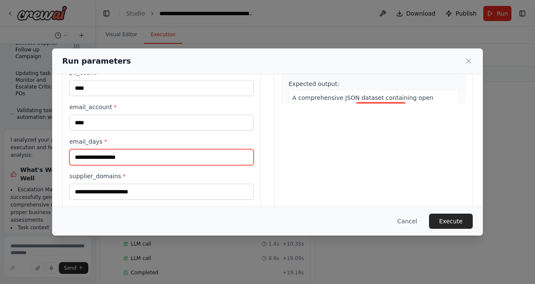 Image resolution: width=535 pixels, height=284 pixels. Describe the element at coordinates (451, 221) in the screenshot. I see `button: Execute` at that location.